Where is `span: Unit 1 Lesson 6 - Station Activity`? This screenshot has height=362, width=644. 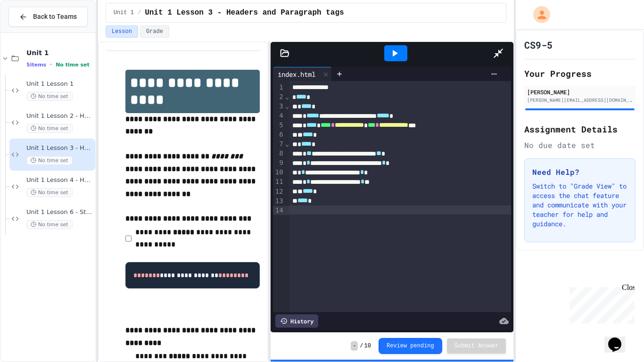
span: Unit 1 Lesson 6 - Station Activity is located at coordinates (60, 212).